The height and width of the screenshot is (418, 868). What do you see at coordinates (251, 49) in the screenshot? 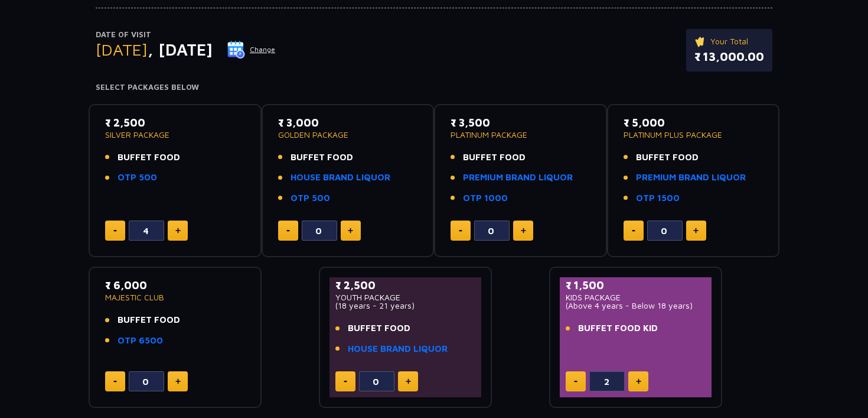
I see `button: Change` at bounding box center [251, 49].